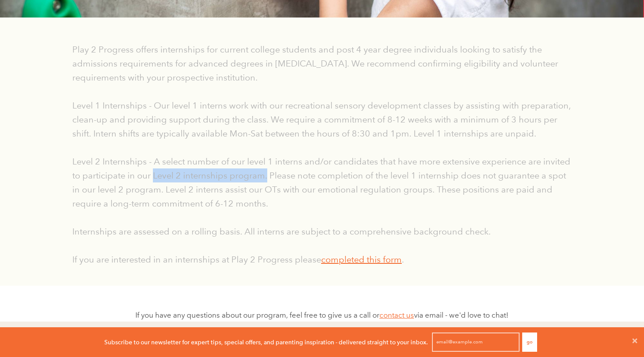 The image size is (644, 357). I want to click on button: Go, so click(529, 343).